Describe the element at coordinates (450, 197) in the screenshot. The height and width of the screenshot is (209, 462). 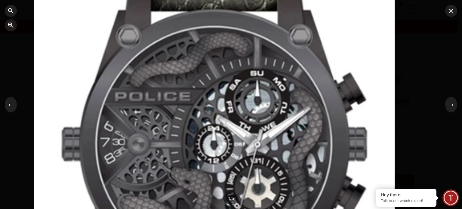
I see `div: Chat Widget` at that location.